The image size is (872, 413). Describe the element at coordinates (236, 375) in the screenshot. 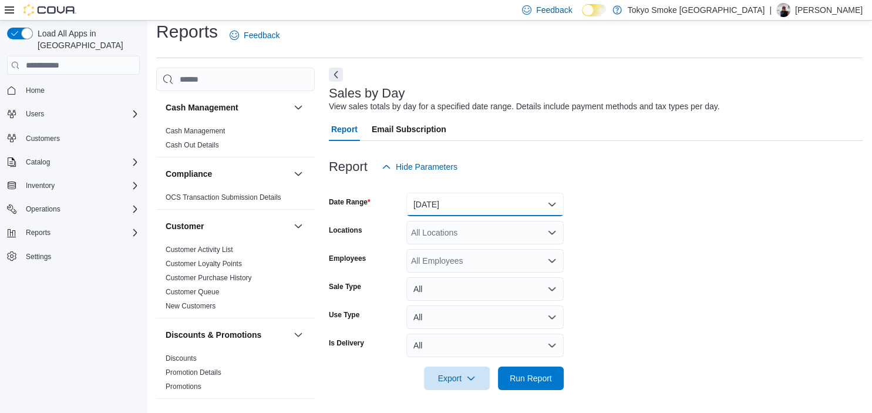

I see `div: Discounts & Promotions` at that location.